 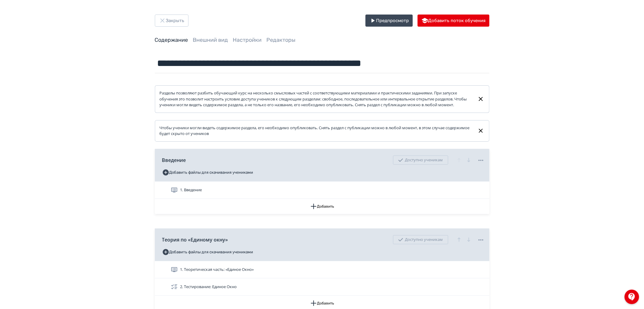 I want to click on button: Добавить поток обучения, so click(x=453, y=20).